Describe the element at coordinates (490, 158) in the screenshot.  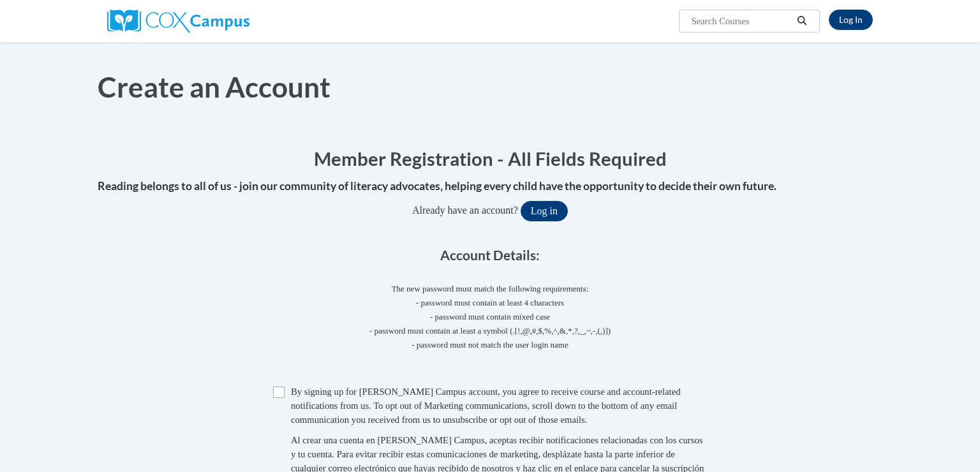
I see `h1: Member Registration - All Fields Required` at that location.